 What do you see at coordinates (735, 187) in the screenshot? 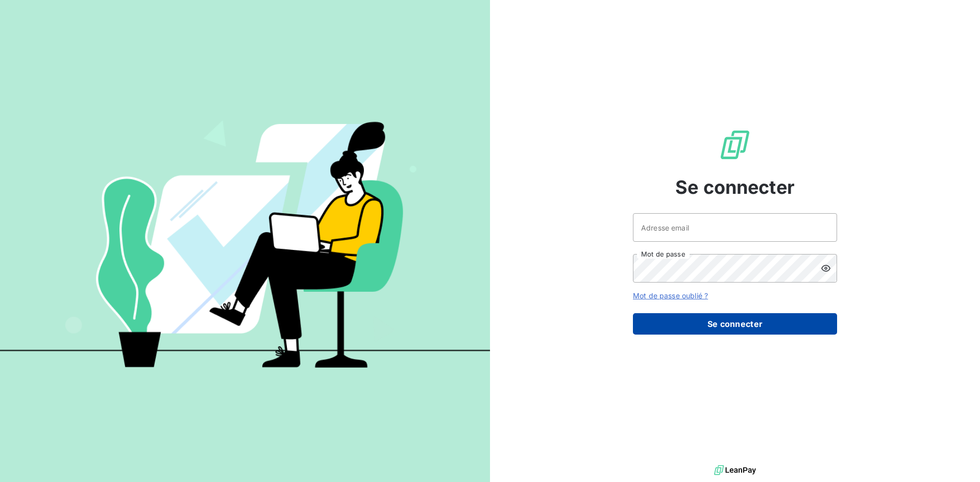
I see `span: Se connecter` at bounding box center [735, 187].